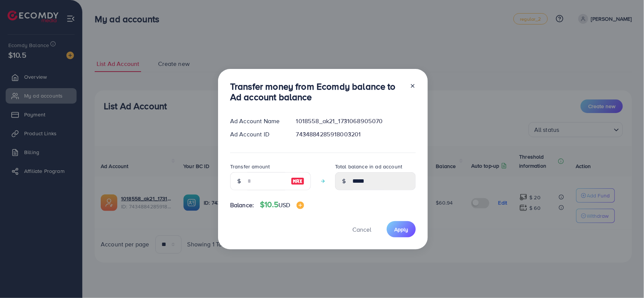  I want to click on button: Apply, so click(401, 229).